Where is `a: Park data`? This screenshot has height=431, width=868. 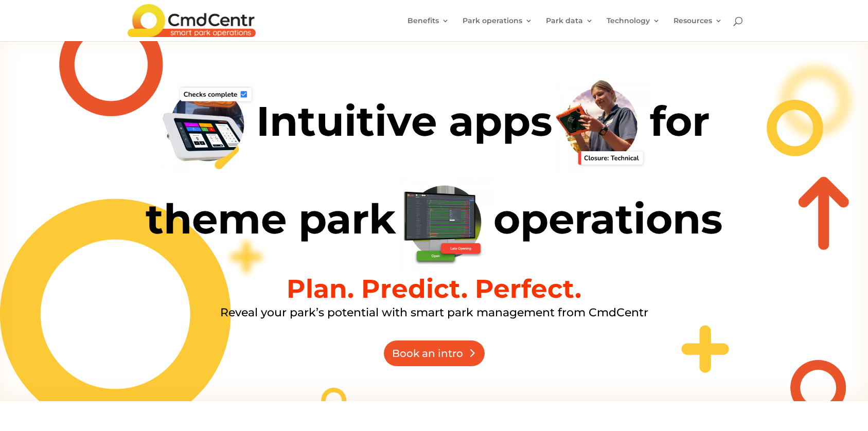
a: Park data is located at coordinates (570, 29).